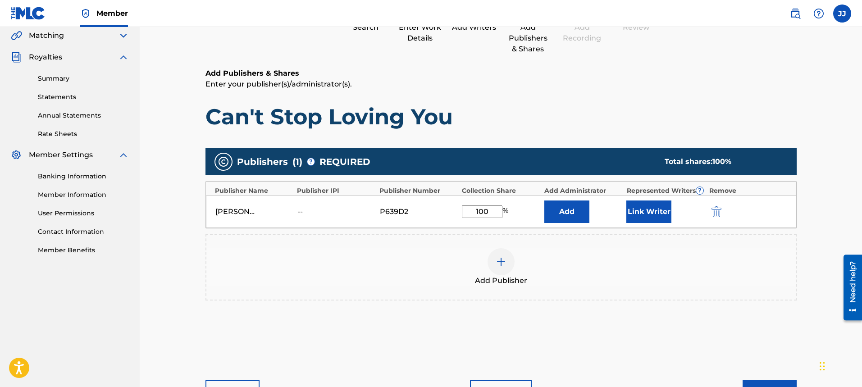 This screenshot has width=862, height=387. I want to click on div: Publisher IPI, so click(336, 191).